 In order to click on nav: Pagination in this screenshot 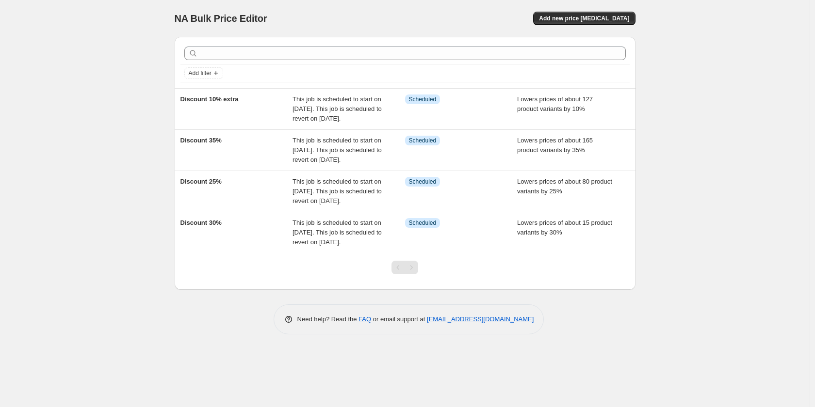, I will do `click(405, 268)`.